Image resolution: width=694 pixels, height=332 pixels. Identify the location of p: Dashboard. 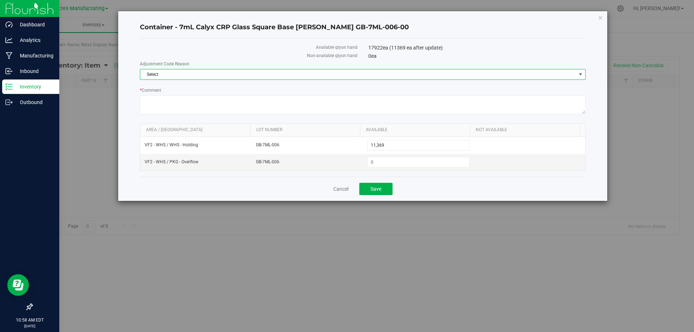
(34, 25).